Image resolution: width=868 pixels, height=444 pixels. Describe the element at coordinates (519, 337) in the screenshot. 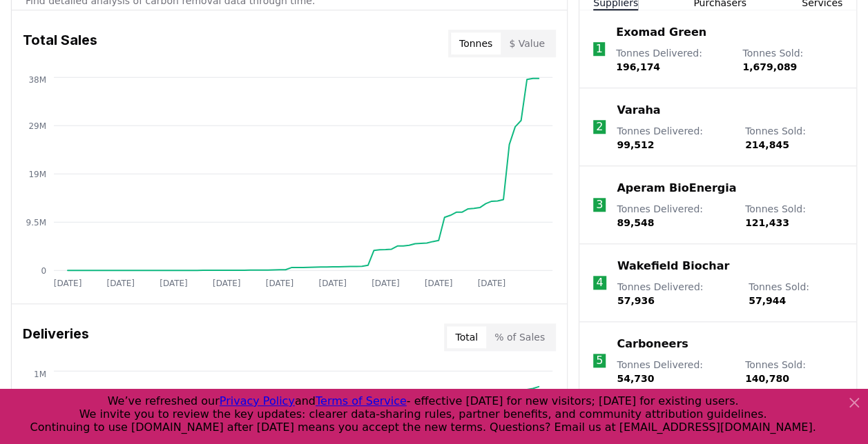

I see `button: % of Sales` at that location.